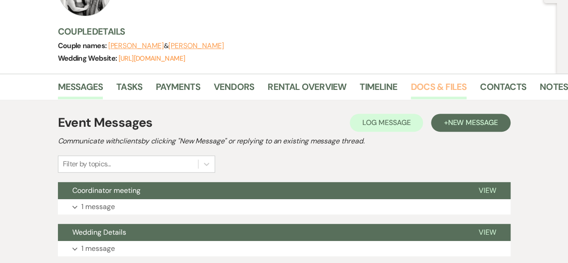 Image resolution: width=568 pixels, height=263 pixels. I want to click on span: Log Message, so click(386, 122).